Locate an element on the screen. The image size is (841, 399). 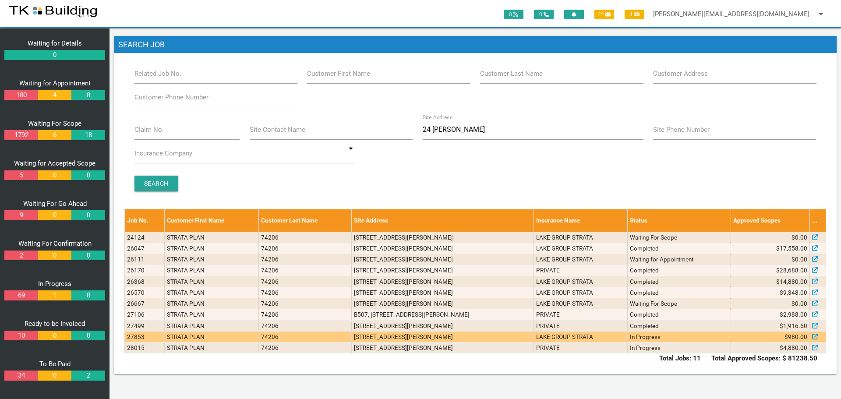
th: Customer Last Name is located at coordinates (305, 220).